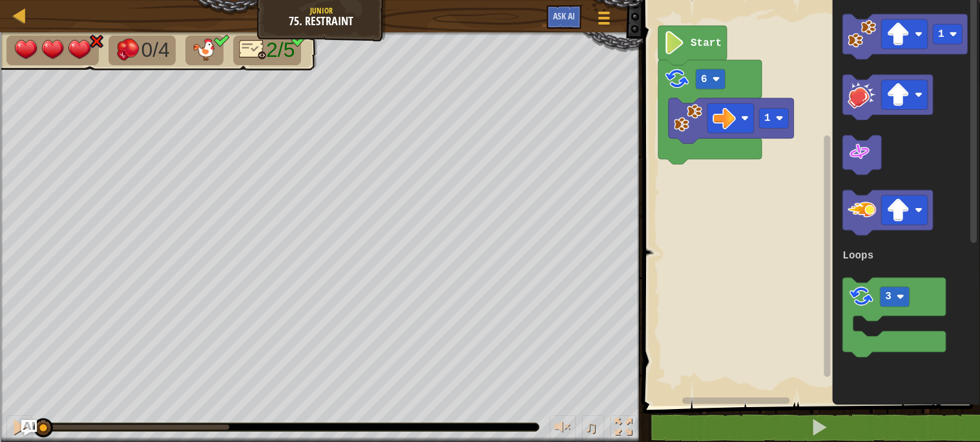 Image resolution: width=980 pixels, height=442 pixels. I want to click on text: 6, so click(705, 80).